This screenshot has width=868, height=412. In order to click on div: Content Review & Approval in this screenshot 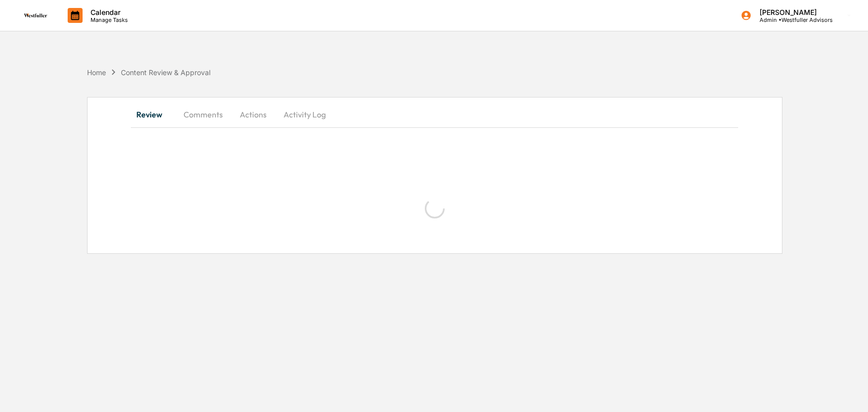, I will do `click(165, 72)`.